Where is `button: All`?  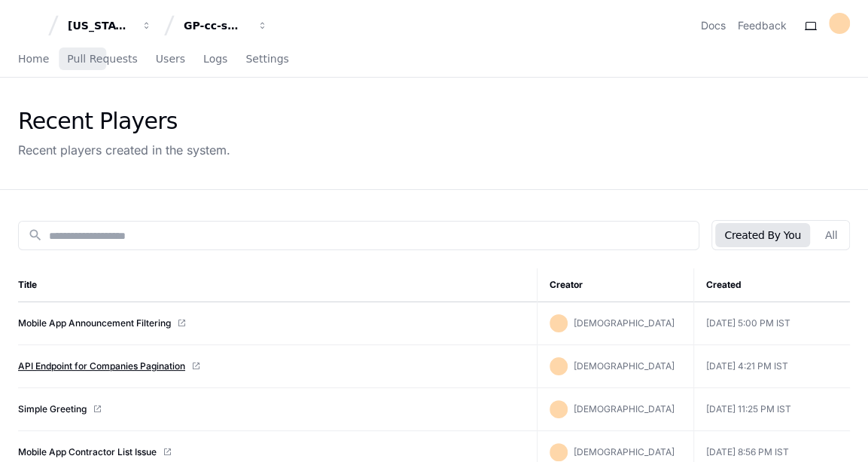 button: All is located at coordinates (831, 235).